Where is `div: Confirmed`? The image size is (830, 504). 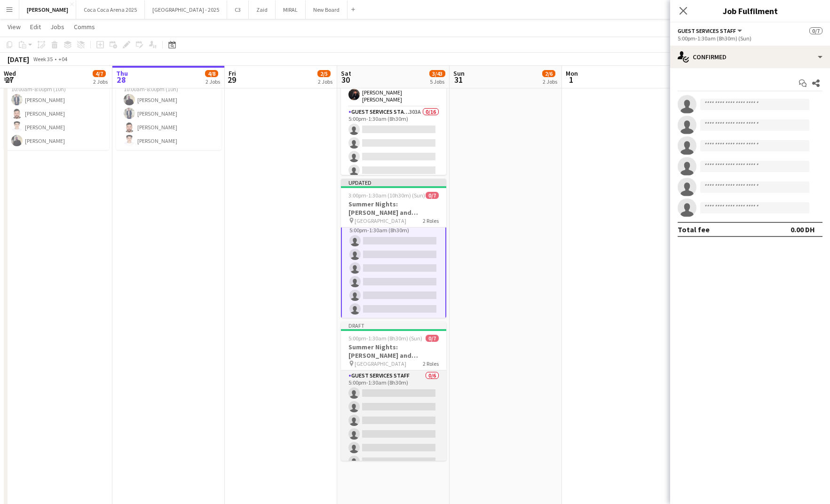 div: Confirmed is located at coordinates (750, 57).